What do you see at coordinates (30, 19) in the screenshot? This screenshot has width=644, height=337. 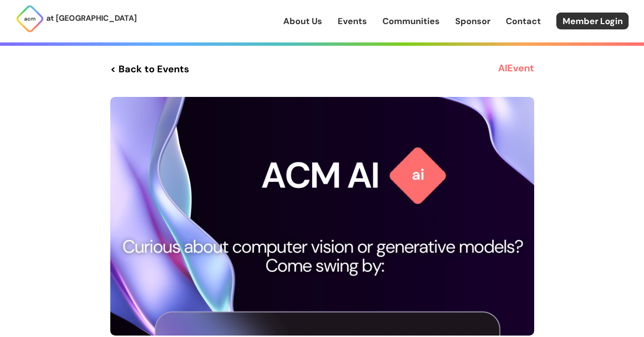 I see `img: ACM Logo` at bounding box center [30, 19].